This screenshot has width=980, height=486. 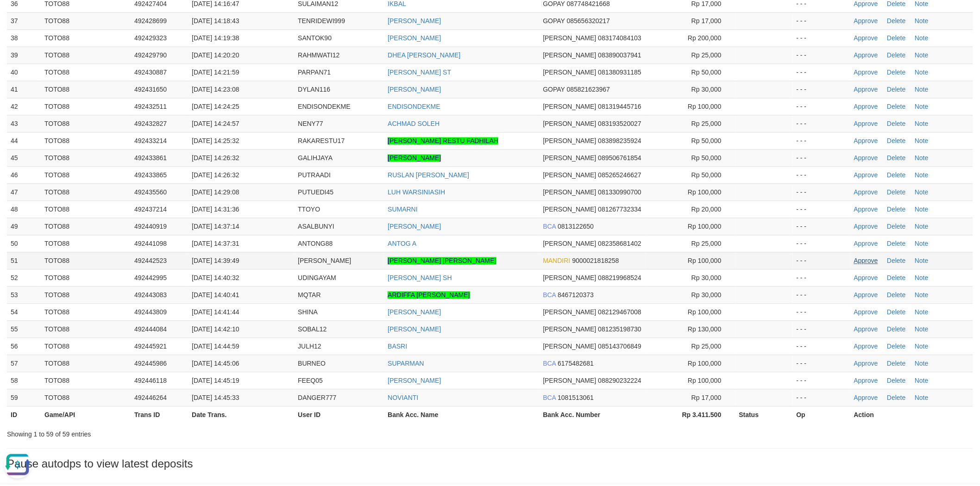 What do you see at coordinates (402, 209) in the screenshot?
I see `a: SUMARNI` at bounding box center [402, 209].